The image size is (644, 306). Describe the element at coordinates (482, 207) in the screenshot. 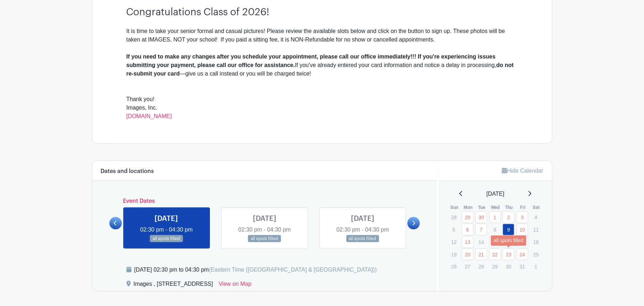

I see `th: Tue` at that location.